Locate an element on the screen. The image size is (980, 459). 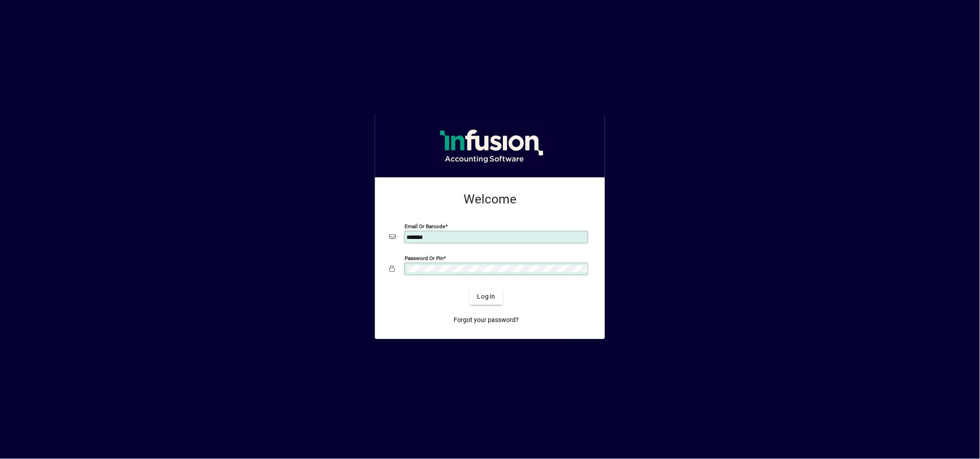
button: Login is located at coordinates (486, 297).